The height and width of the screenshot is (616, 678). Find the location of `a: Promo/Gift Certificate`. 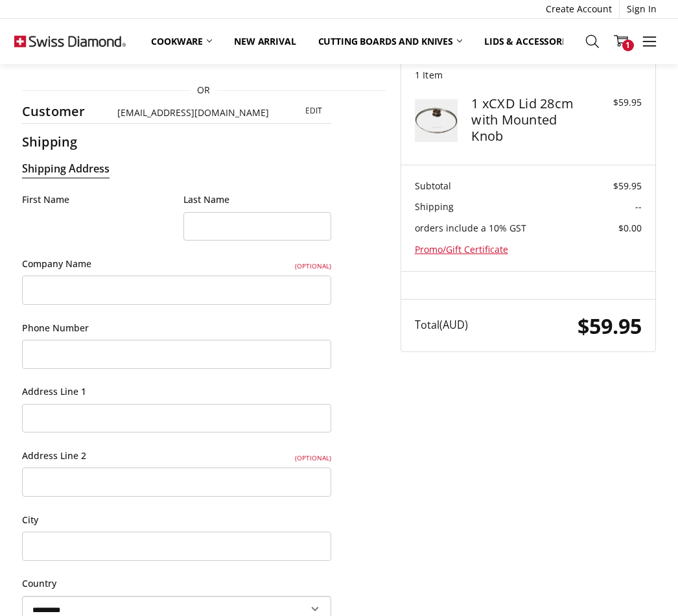

a: Promo/Gift Certificate is located at coordinates (461, 249).